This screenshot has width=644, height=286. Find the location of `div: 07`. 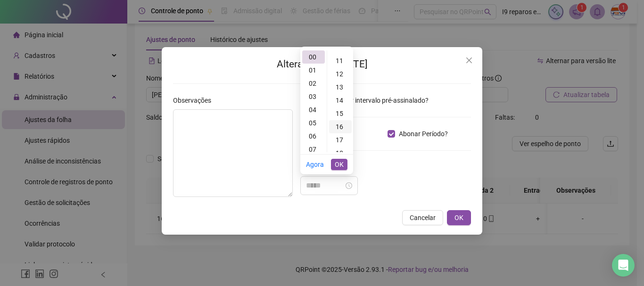

div: 07 is located at coordinates (314, 149).